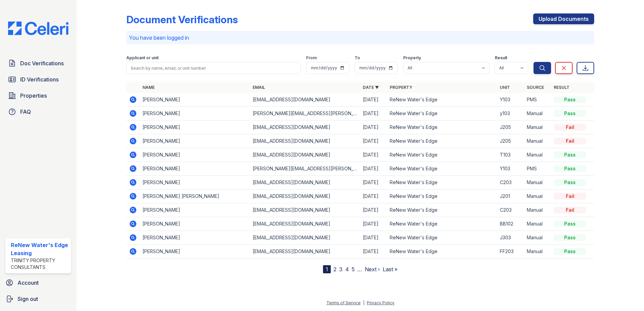 This screenshot has height=311, width=644. I want to click on div: ReNew Water's Edge Leasing, so click(40, 249).